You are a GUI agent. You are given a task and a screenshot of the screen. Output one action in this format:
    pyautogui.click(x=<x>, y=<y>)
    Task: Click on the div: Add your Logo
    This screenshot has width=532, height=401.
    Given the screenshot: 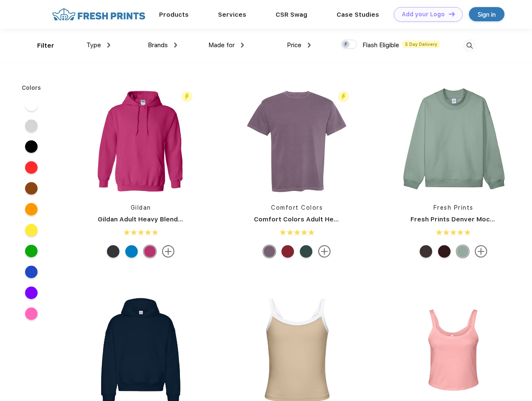 What is the action you would take?
    pyautogui.click(x=423, y=14)
    